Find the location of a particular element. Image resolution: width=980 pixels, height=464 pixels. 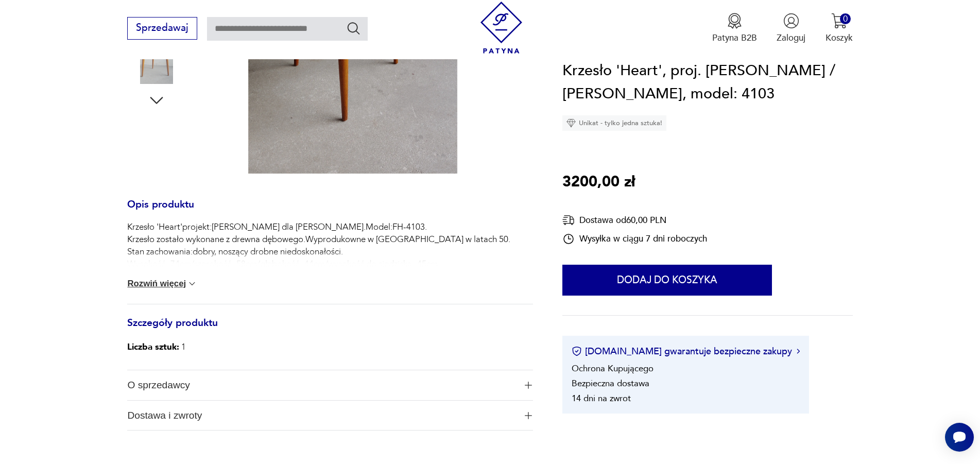

button: Sprzedawaj is located at coordinates (162, 28).